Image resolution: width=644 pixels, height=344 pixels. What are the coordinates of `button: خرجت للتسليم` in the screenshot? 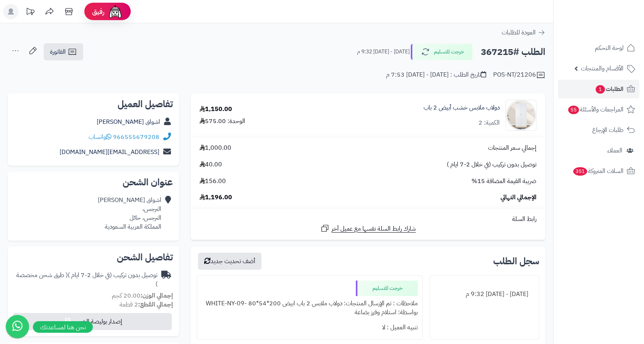 It's located at (442, 52).